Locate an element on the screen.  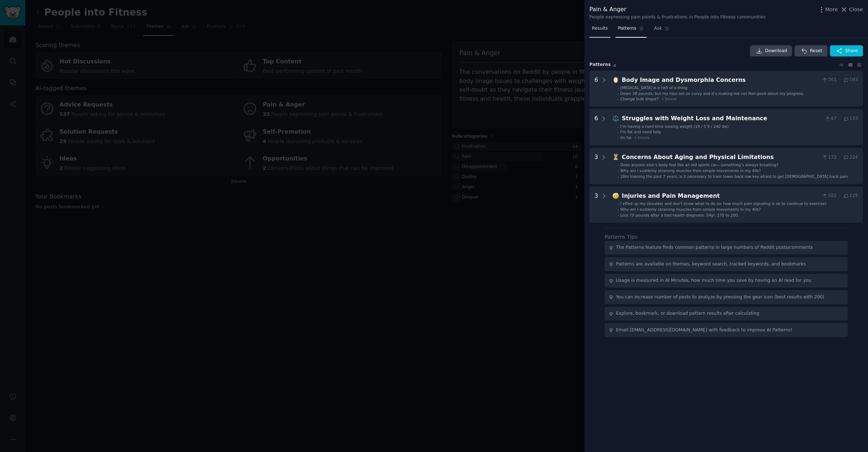
span: Results is located at coordinates (600, 29).